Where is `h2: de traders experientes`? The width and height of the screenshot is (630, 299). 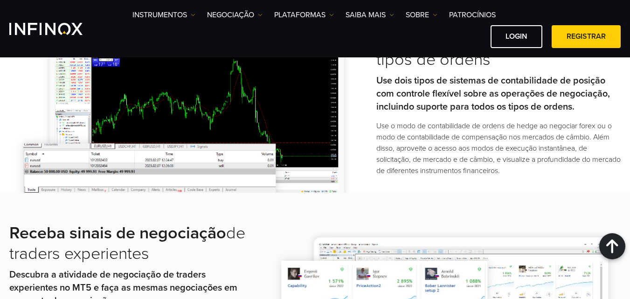 h2: de traders experientes is located at coordinates (131, 243).